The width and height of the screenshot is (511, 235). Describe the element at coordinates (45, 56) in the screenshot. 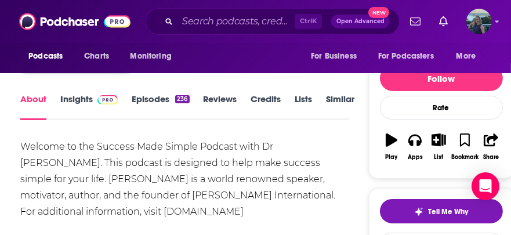

I see `span: Podcasts` at that location.